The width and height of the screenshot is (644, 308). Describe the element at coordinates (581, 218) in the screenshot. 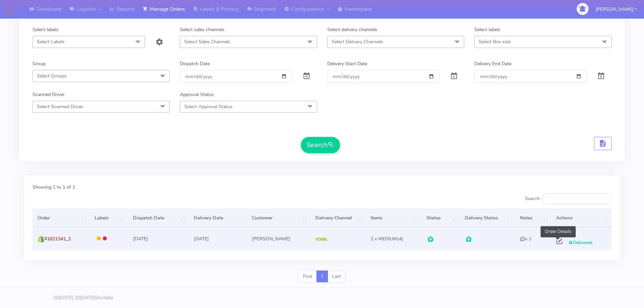

I see `th: Actions: activate to sort column ascending` at that location.